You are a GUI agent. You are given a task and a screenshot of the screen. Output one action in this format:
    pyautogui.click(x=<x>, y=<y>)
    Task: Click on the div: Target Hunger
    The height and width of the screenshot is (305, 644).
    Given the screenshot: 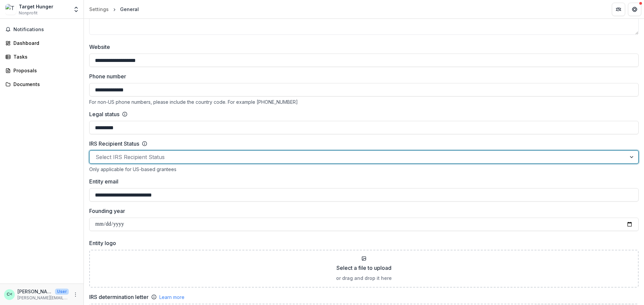 What is the action you would take?
    pyautogui.click(x=36, y=6)
    